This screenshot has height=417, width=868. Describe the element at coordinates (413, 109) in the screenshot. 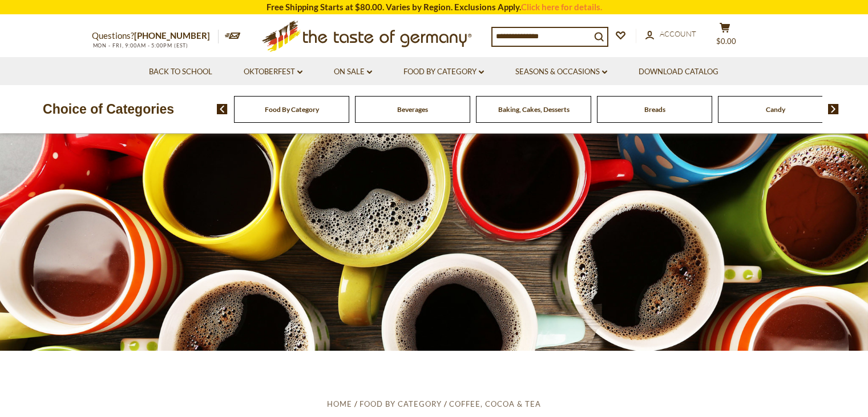

I see `span: Beverages` at that location.